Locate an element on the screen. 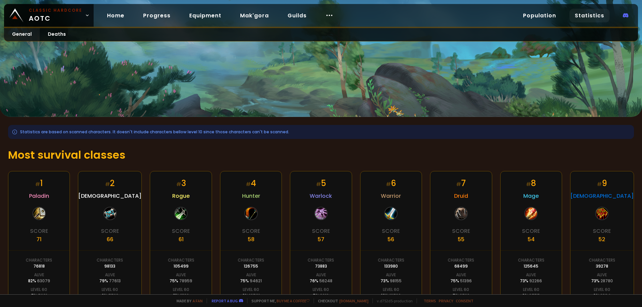 This screenshot has width=642, height=307. div: 73883 is located at coordinates (321, 266).